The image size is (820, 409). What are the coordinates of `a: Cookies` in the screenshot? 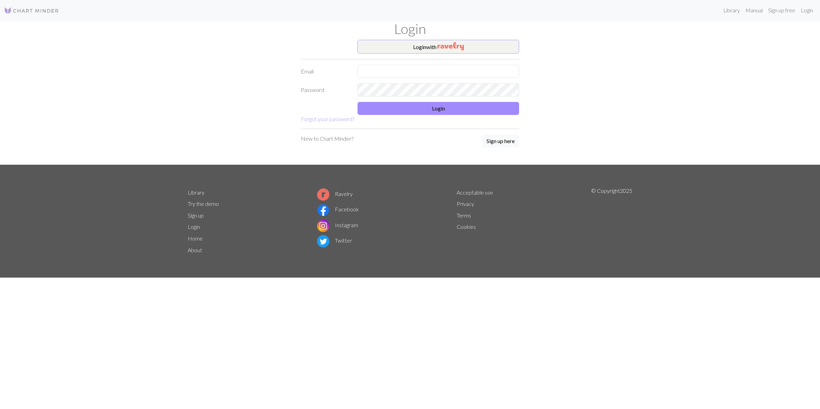 It's located at (466, 226).